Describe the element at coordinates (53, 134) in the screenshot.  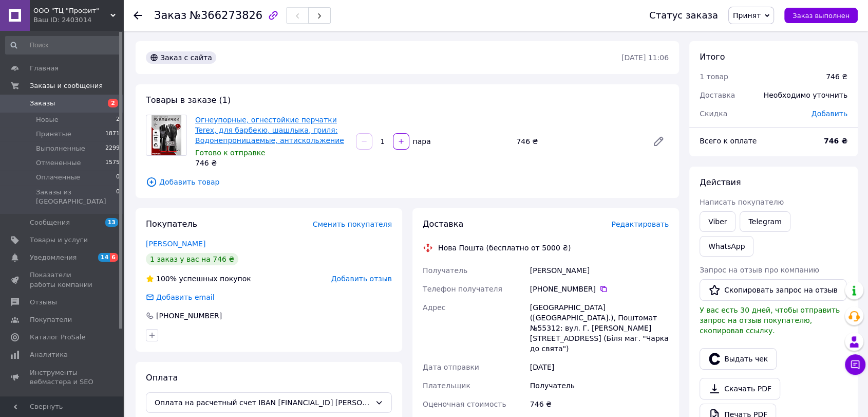
I see `span: Принятые` at that location.